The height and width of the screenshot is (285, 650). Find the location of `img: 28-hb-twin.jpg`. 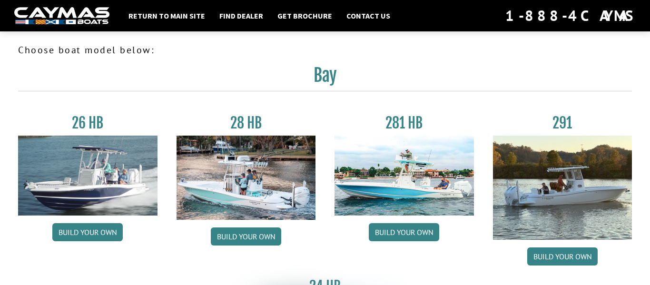

img: 28-hb-twin.jpg is located at coordinates (404, 176).